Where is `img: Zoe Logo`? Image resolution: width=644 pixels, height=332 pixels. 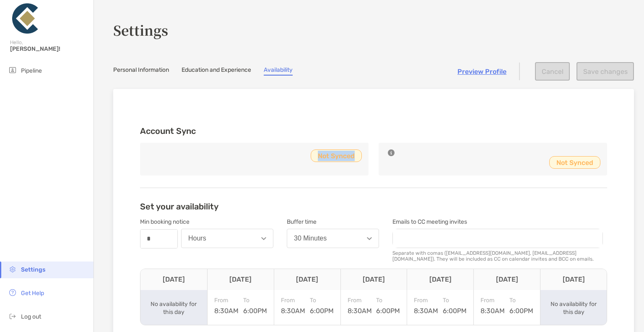
img: Zoe Logo is located at coordinates (25, 18).